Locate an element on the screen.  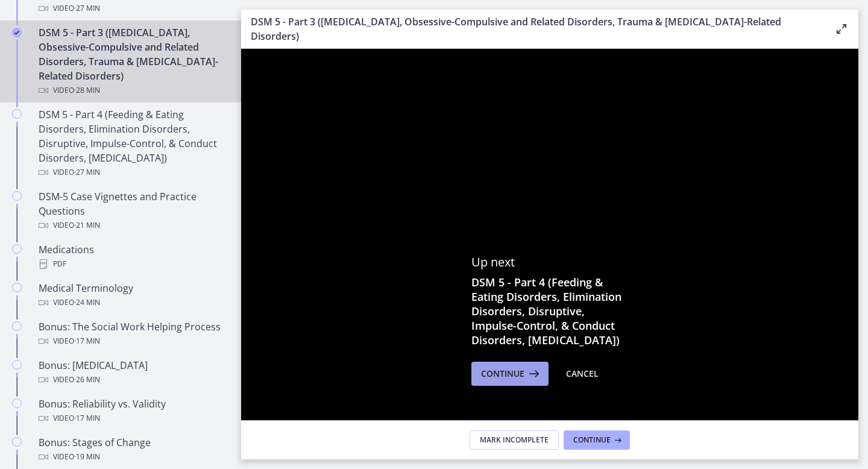
div: PDF is located at coordinates (132, 264).